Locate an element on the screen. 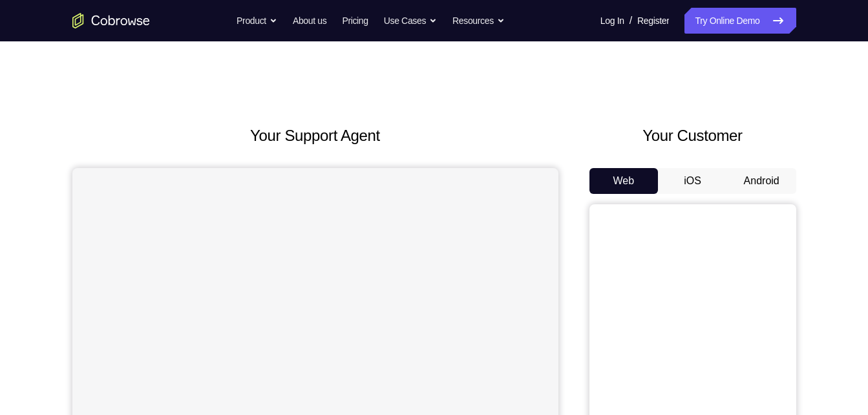 The height and width of the screenshot is (415, 868). a: Pricing is located at coordinates (355, 21).